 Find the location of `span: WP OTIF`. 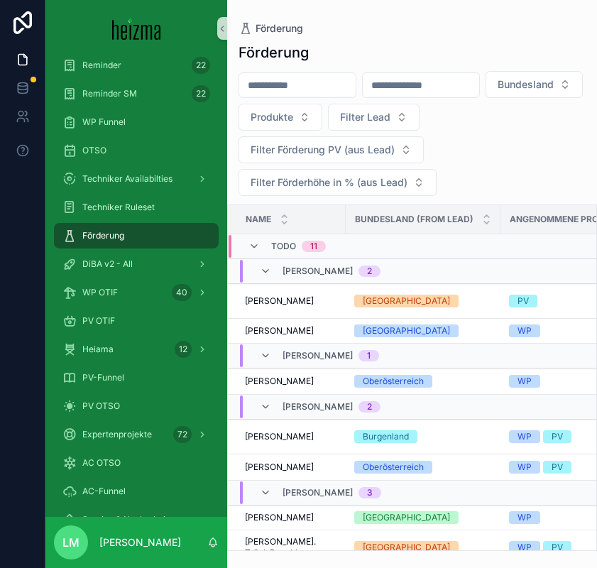

span: WP OTIF is located at coordinates (100, 292).